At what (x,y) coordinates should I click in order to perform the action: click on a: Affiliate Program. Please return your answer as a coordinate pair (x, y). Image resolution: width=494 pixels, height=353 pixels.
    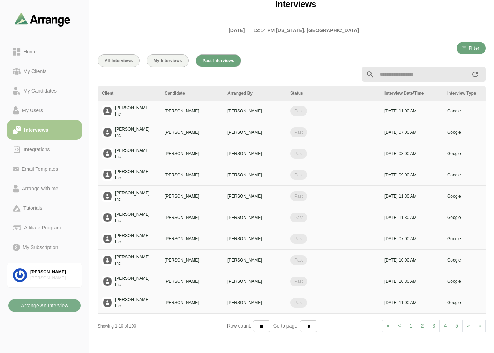
    Looking at the image, I should click on (44, 228).